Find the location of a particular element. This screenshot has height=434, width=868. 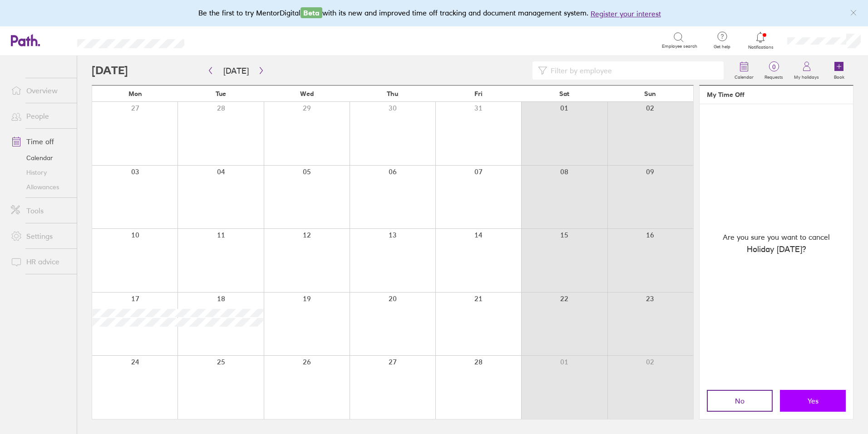

span: Beta is located at coordinates (312, 13).